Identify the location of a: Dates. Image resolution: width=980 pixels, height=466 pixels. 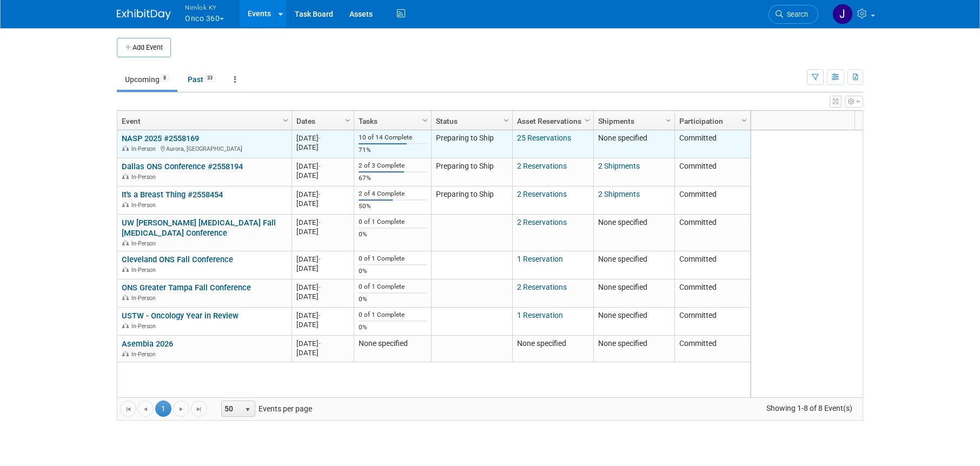
(321, 121).